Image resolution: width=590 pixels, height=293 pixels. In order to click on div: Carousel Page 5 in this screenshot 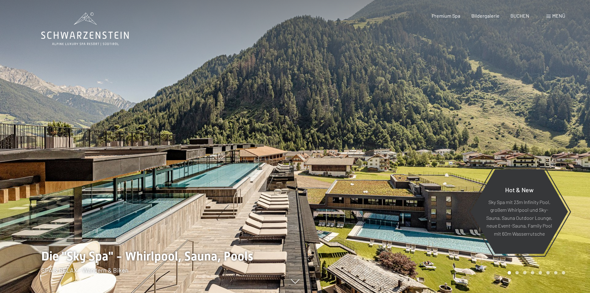, I will do `click(541, 272)`.